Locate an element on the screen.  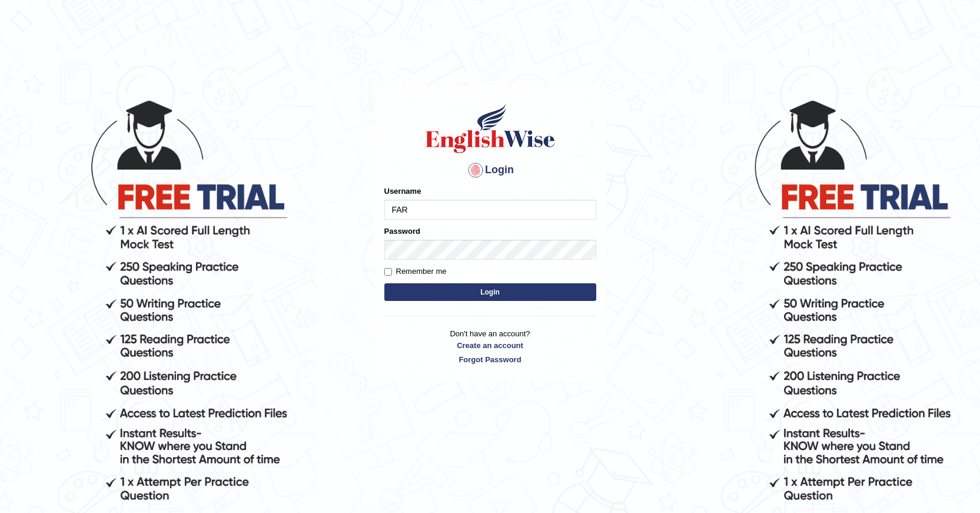
a: Create an account is located at coordinates (490, 345).